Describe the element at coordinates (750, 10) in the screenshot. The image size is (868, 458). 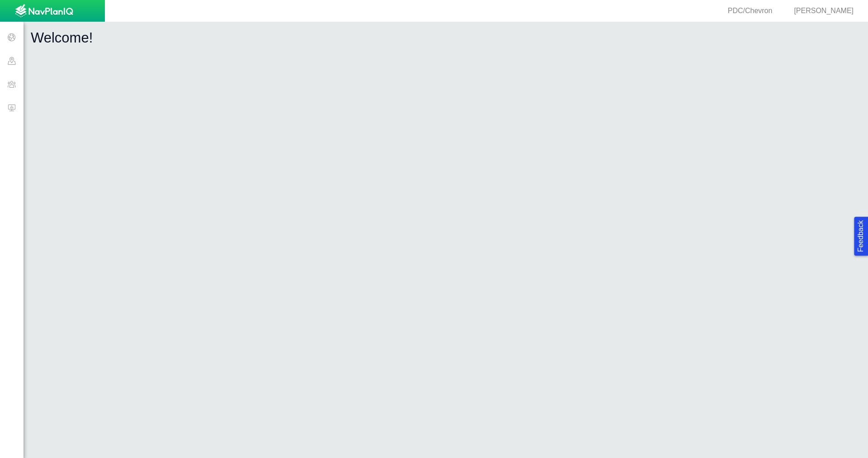
I see `span: PDC/Chevron` at that location.